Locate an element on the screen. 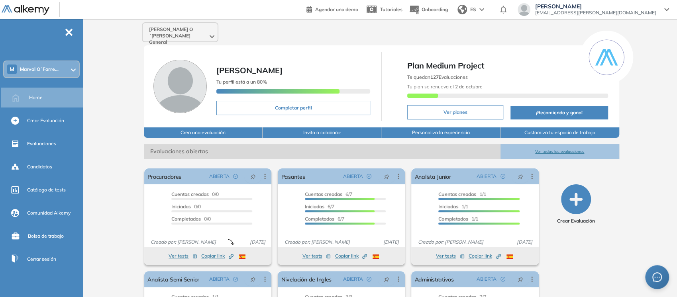 The image size is (677, 297). img: Logo is located at coordinates (25, 10).